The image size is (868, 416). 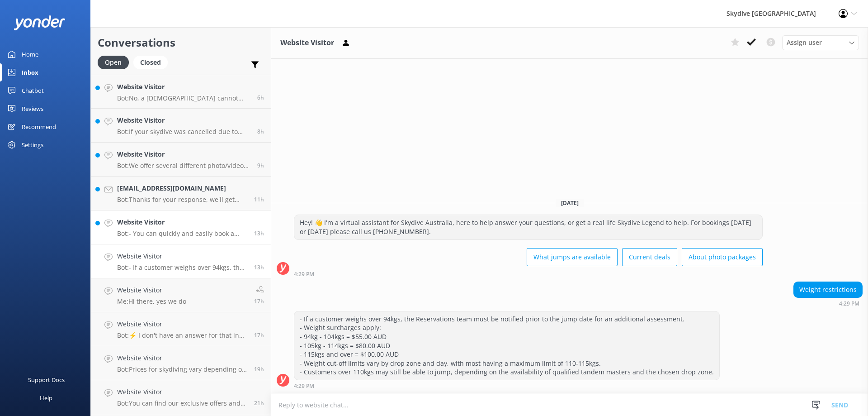 I want to click on p: Bot: We offer several different photo/video packages. The Dedicated/Ultimate packages provide the..., so click(x=184, y=166).